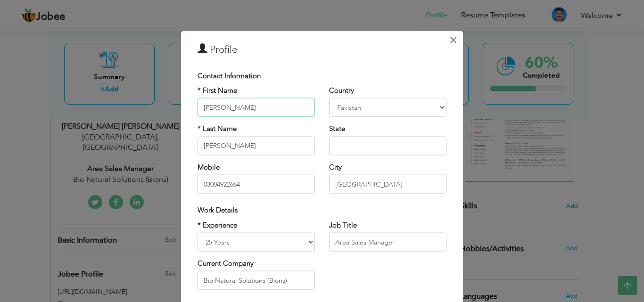  What do you see at coordinates (225, 264) in the screenshot?
I see `label: Current Company` at bounding box center [225, 264].